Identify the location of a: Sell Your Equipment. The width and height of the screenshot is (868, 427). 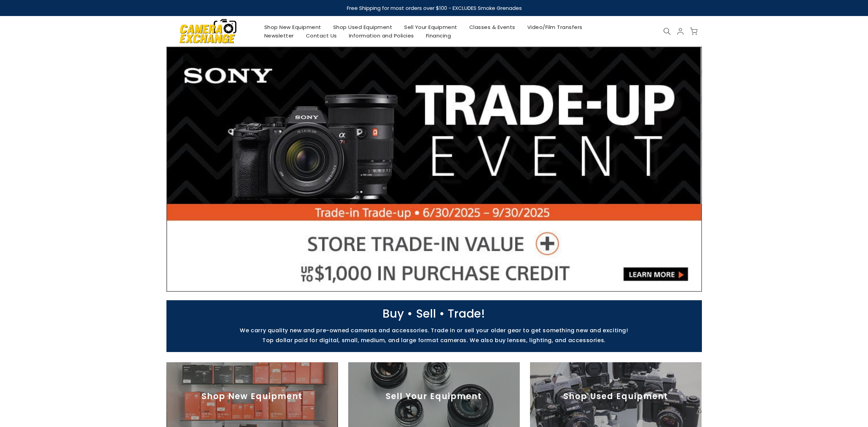
(431, 27).